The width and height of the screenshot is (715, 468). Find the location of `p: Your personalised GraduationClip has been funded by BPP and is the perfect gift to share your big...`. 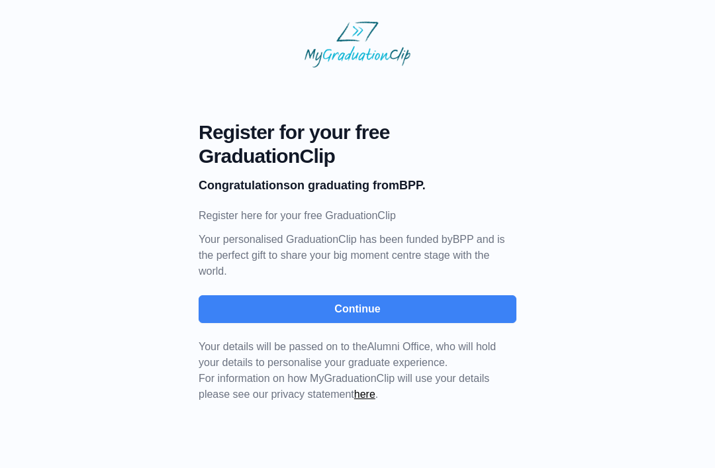

p: Your personalised GraduationClip has been funded by BPP and is the perfect gift to share your big... is located at coordinates (357, 256).